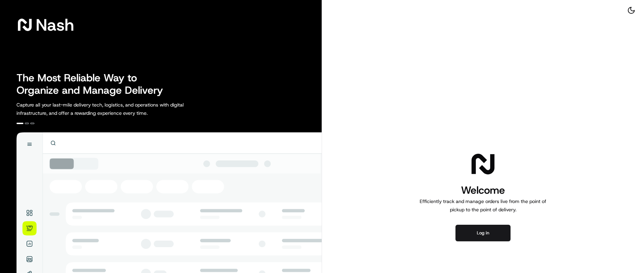 The height and width of the screenshot is (273, 644). I want to click on h1: Welcome, so click(483, 190).